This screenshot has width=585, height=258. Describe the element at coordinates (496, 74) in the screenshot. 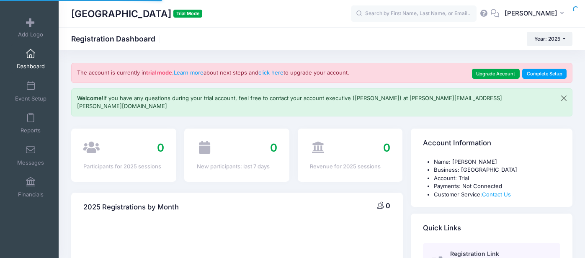

I see `a: Upgrade Account` at that location.